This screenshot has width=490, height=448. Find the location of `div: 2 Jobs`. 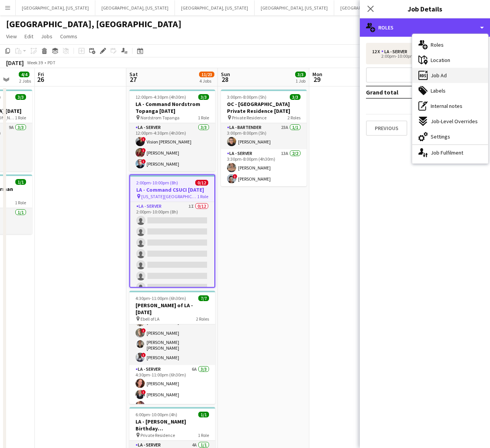

div: 2 Jobs is located at coordinates (25, 81).